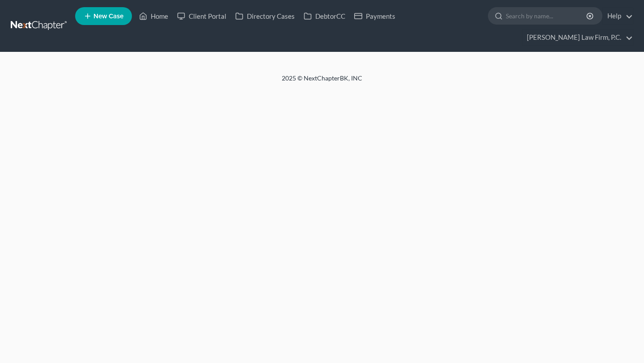 The width and height of the screenshot is (644, 363). What do you see at coordinates (375, 16) in the screenshot?
I see `a: Payments` at bounding box center [375, 16].